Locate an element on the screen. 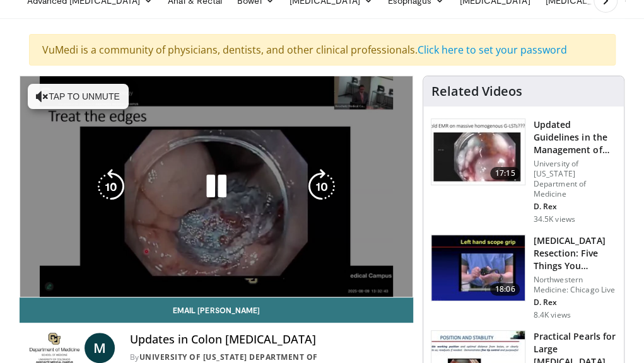 This screenshot has width=644, height=363. img: dfcfcb0d-b871-4e1a-9f0c-9f64970f7dd8.150x105_q85_crop-smart_upscale.jpg is located at coordinates (478, 152).